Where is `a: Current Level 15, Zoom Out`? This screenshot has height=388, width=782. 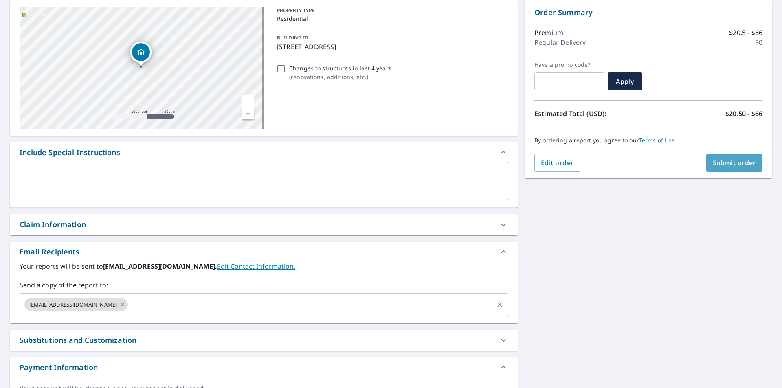 a: Current Level 15, Zoom Out is located at coordinates (248, 113).